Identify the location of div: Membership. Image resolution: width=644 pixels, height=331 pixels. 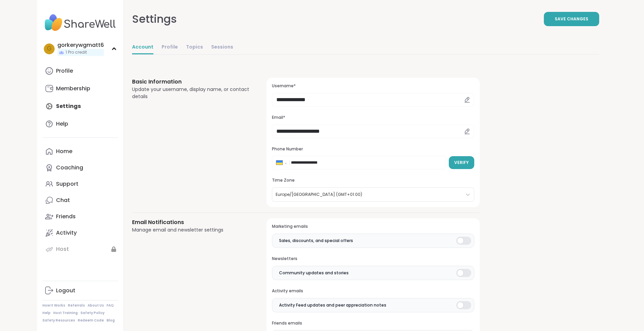
(73, 89).